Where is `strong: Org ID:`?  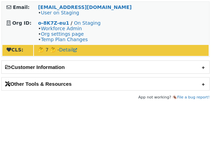
strong: Org ID: is located at coordinates (22, 23).